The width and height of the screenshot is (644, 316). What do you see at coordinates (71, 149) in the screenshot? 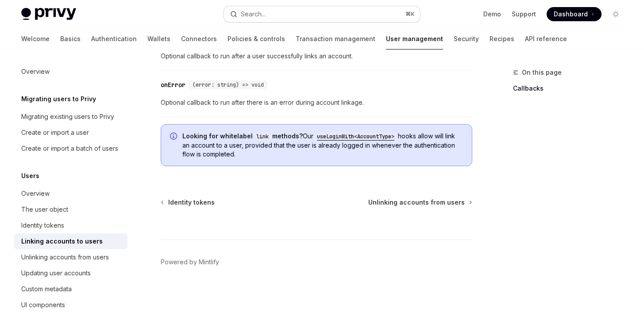
I see `a: Create or import a batch of users` at bounding box center [71, 149].